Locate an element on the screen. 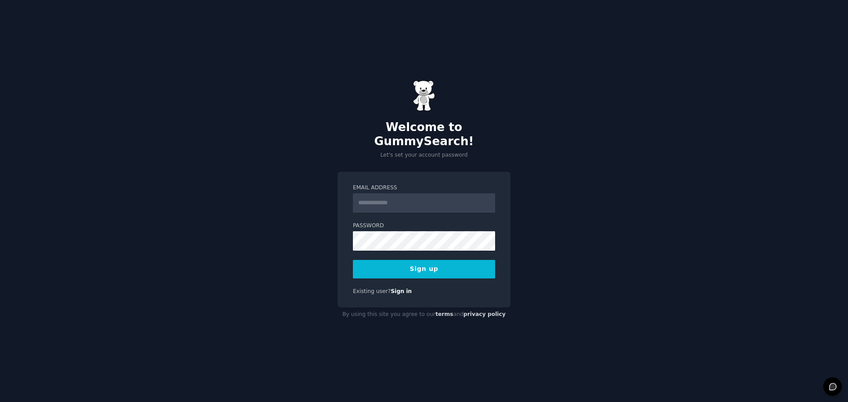  a: Sign in is located at coordinates (401, 291).